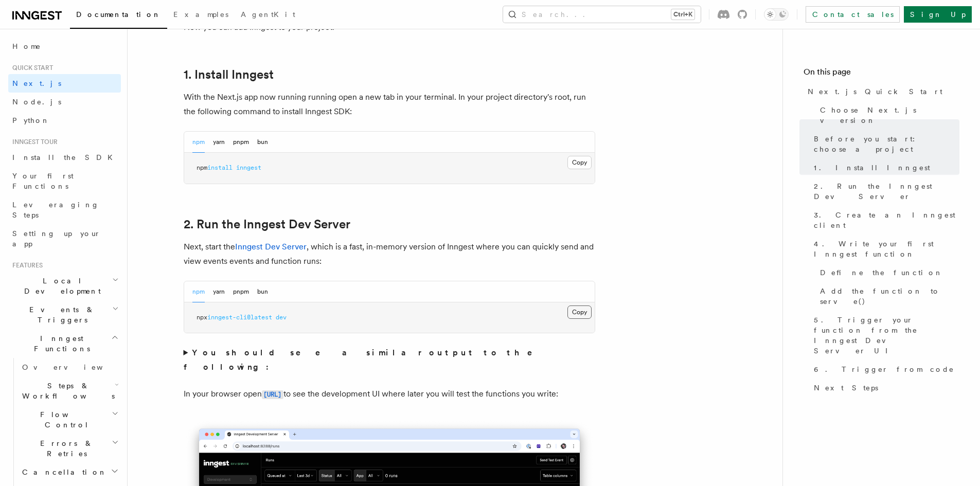 This screenshot has height=486, width=980. What do you see at coordinates (884, 370) in the screenshot?
I see `span: 6. Trigger from code` at bounding box center [884, 370].